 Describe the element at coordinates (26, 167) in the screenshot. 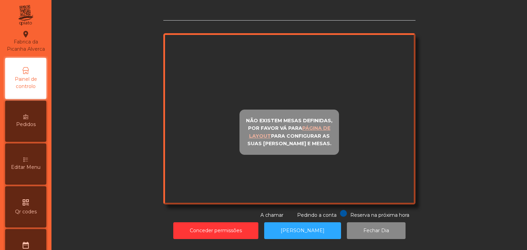

I see `span: Editar Menu` at that location.